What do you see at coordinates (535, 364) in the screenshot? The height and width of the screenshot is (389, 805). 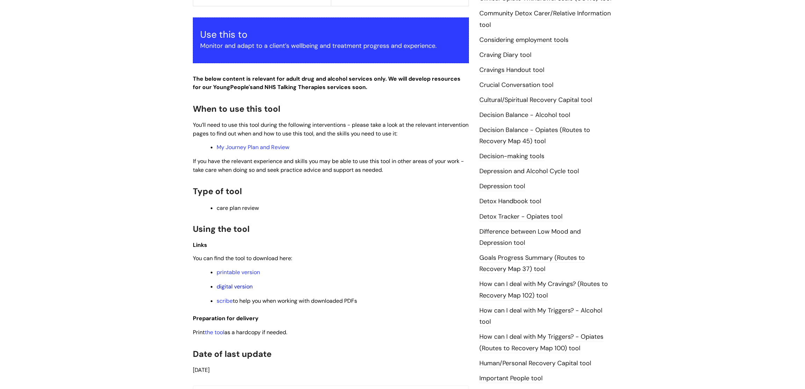 I see `a: Human/Personal Recovery Capital tool` at bounding box center [535, 364].